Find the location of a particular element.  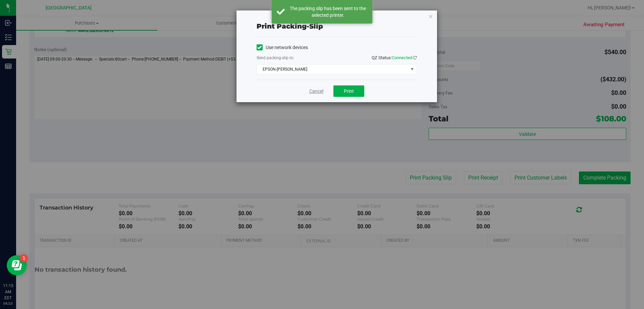

a: Cancel is located at coordinates (316, 91).